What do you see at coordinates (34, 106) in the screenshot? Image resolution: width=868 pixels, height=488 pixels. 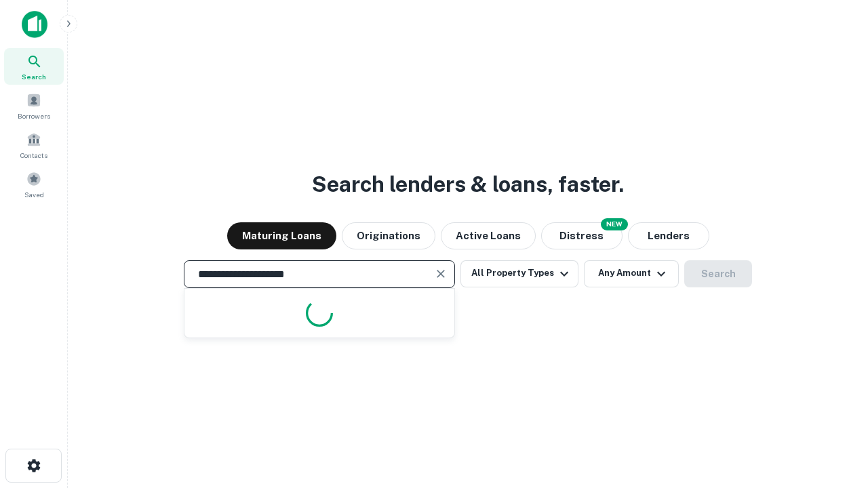 I see `div: Borrowers` at bounding box center [34, 106].